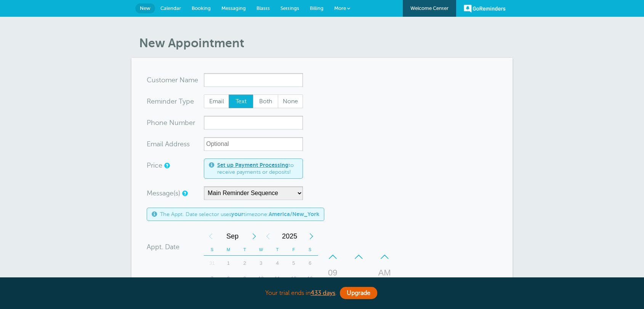 The height and width of the screenshot is (309, 644). What do you see at coordinates (384, 273) in the screenshot?
I see `div: AM` at bounding box center [384, 273].